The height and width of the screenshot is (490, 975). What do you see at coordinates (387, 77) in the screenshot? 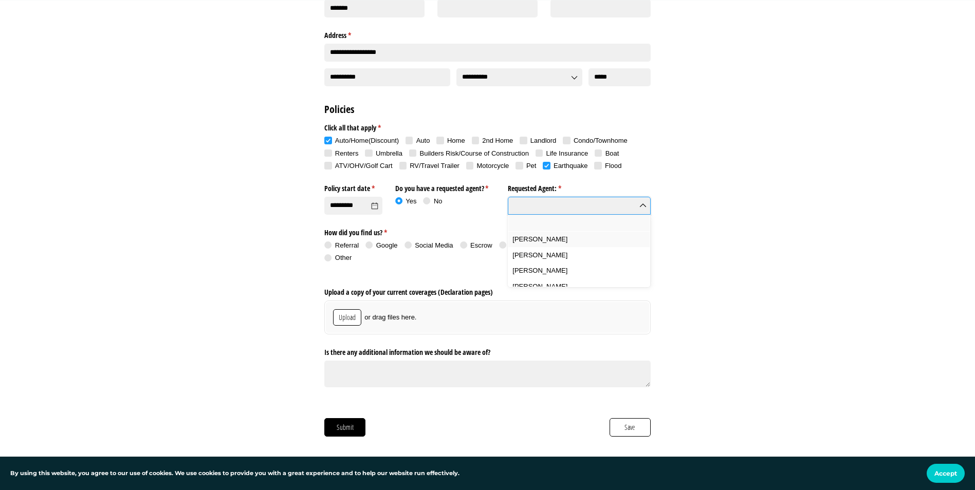
I see `input: City` at bounding box center [387, 77].